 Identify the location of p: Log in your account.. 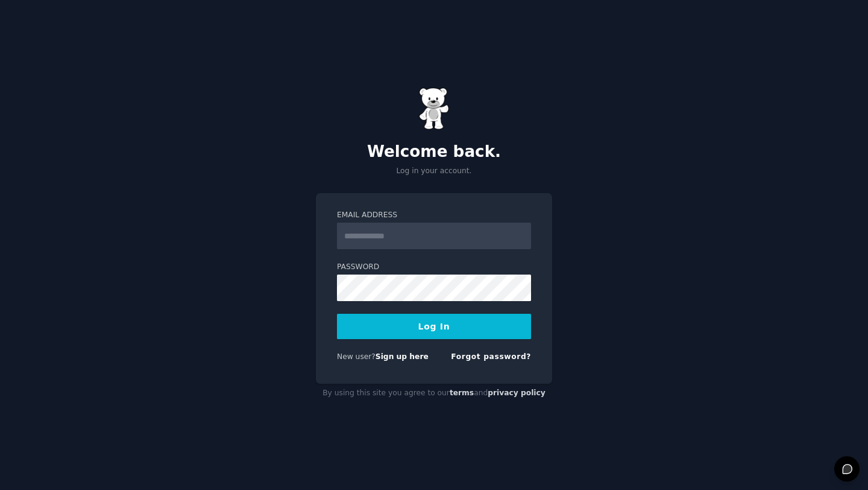
(434, 171).